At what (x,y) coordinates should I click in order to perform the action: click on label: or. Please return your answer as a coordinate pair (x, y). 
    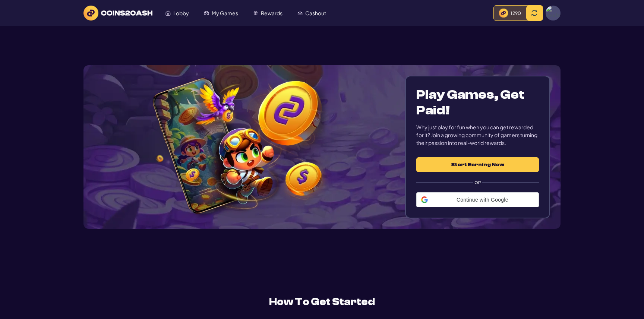
    Looking at the image, I should click on (478, 182).